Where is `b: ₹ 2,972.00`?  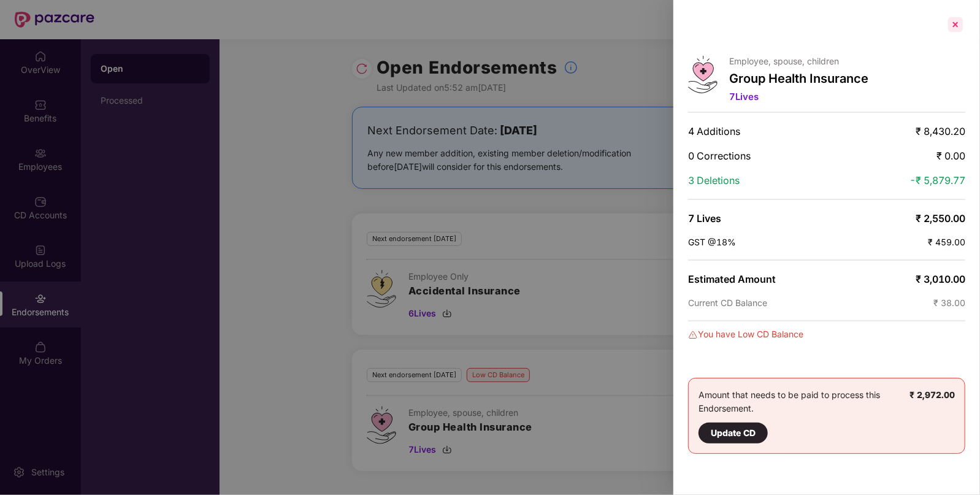
b: ₹ 2,972.00 is located at coordinates (932, 395).